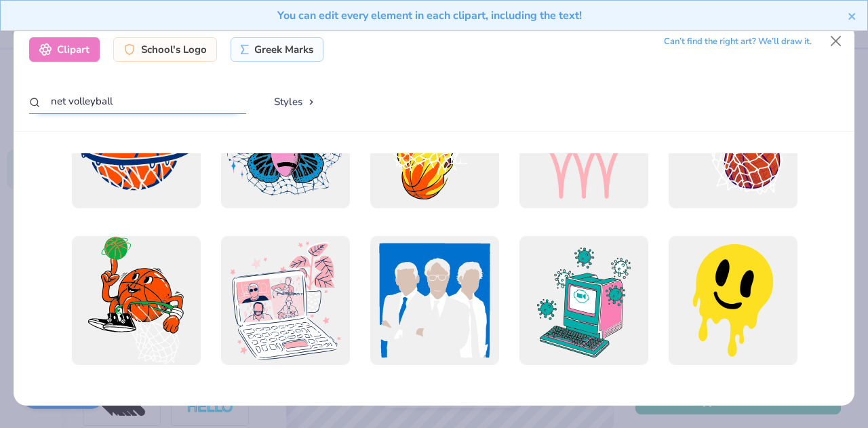 The height and width of the screenshot is (428, 868). Describe the element at coordinates (65, 50) in the screenshot. I see `div: Clipart` at that location.